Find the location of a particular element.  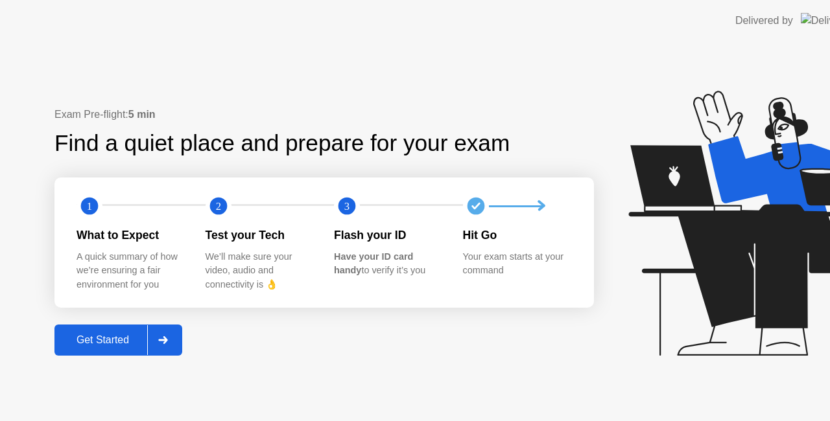

div: Find a quiet place and prepare for your exam is located at coordinates (283, 143).